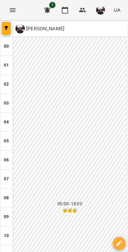 Image resolution: width=128 pixels, height=252 pixels. What do you see at coordinates (20, 29) in the screenshot?
I see `img: С` at bounding box center [20, 29].